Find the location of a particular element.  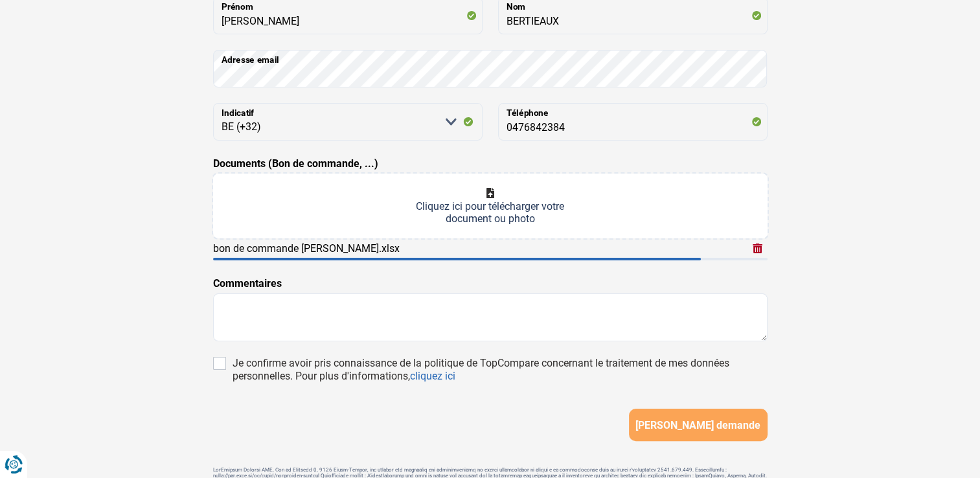

input: 401020304 is located at coordinates (633, 122).